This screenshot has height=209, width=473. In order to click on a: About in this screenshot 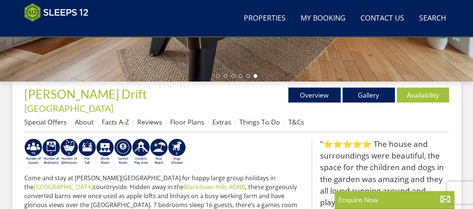, I will do `click(84, 122)`.